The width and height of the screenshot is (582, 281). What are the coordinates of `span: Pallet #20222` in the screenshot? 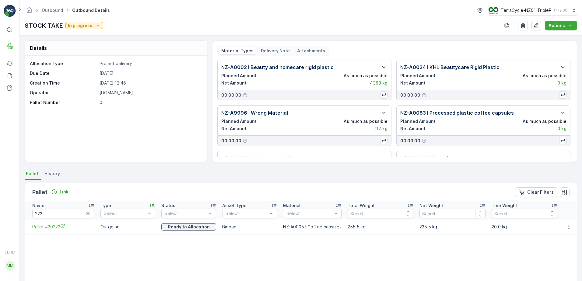 It's located at (63, 227).